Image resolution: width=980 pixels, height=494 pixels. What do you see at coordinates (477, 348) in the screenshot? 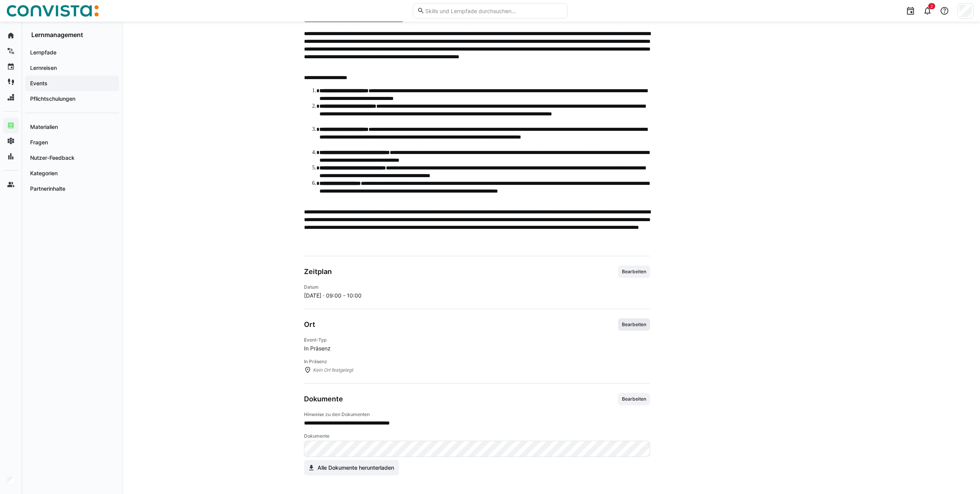
I see `span: In Präsenz` at bounding box center [477, 348].